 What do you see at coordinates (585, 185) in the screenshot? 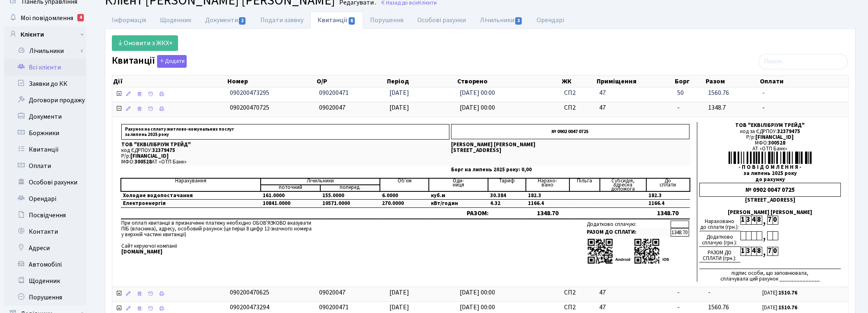
I see `td: Пільга` at bounding box center [585, 185].